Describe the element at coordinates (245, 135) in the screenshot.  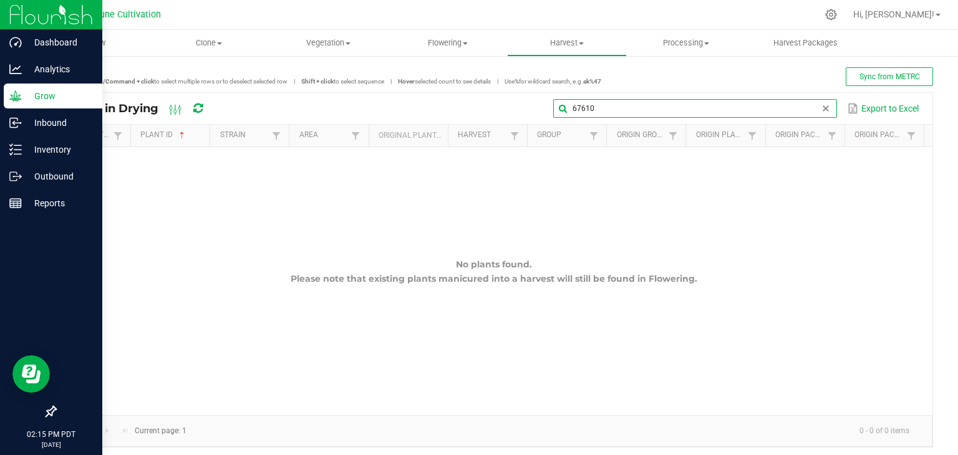
I see `a: StrainSortable` at that location.